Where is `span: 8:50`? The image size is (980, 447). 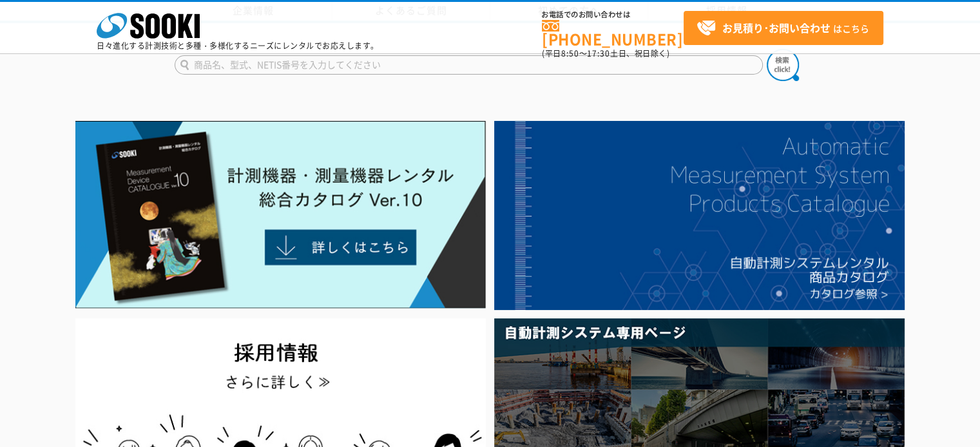 span: 8:50 is located at coordinates (570, 53).